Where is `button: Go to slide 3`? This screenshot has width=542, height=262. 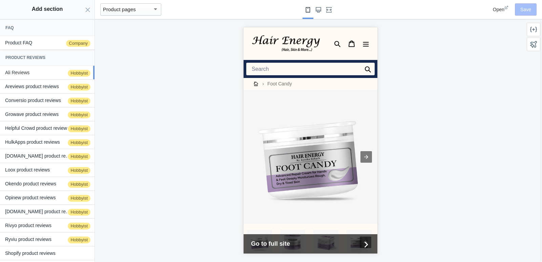
button: Go to slide 3 is located at coordinates (82, 215).